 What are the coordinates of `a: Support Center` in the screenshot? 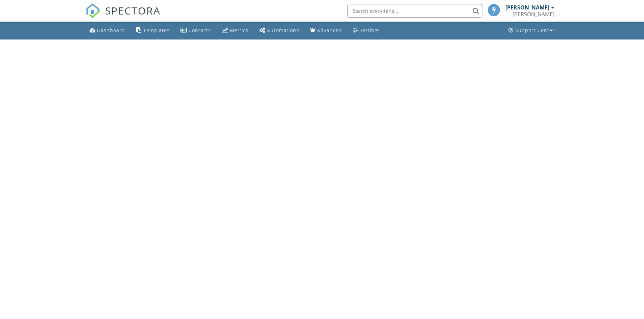 It's located at (531, 30).